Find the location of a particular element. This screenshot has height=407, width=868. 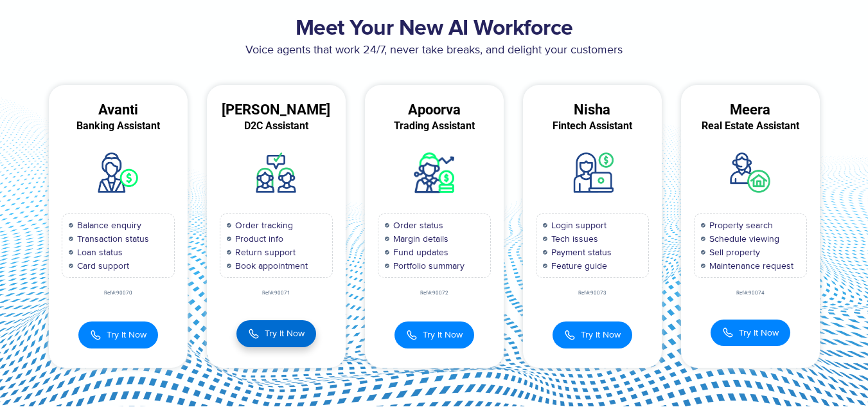

div: Trading Assistant is located at coordinates (434, 126).